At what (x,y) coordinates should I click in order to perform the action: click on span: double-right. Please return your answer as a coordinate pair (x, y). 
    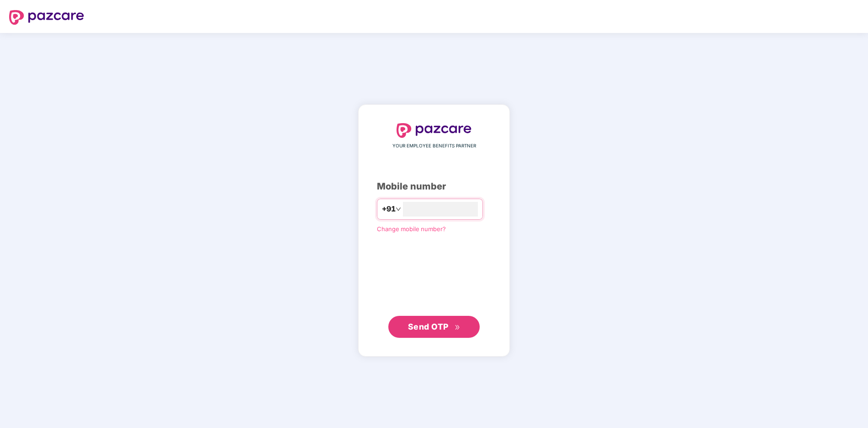
    Looking at the image, I should click on (457, 327).